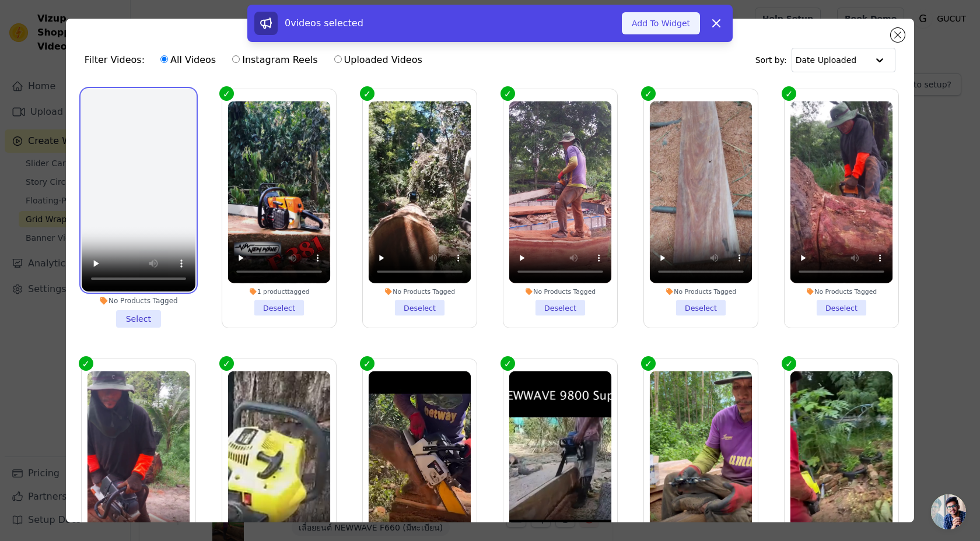 The height and width of the screenshot is (541, 980). Describe the element at coordinates (825, 60) in the screenshot. I see `div: Sort by:` at that location.